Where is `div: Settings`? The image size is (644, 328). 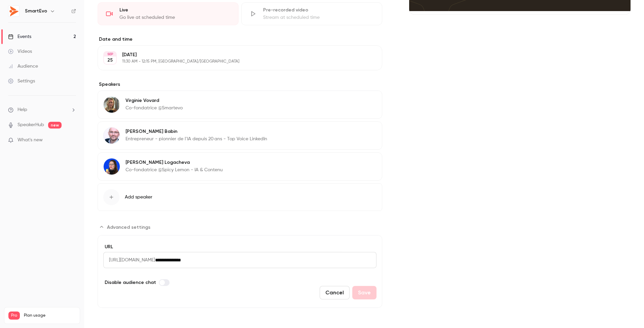 div: Settings is located at coordinates (21, 81).